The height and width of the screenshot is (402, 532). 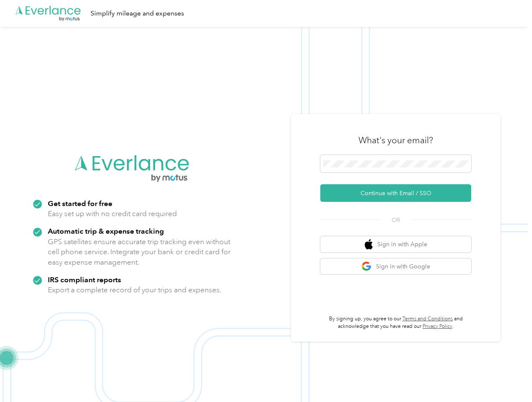 I want to click on p: Export a complete record of your trips and expenses., so click(x=135, y=290).